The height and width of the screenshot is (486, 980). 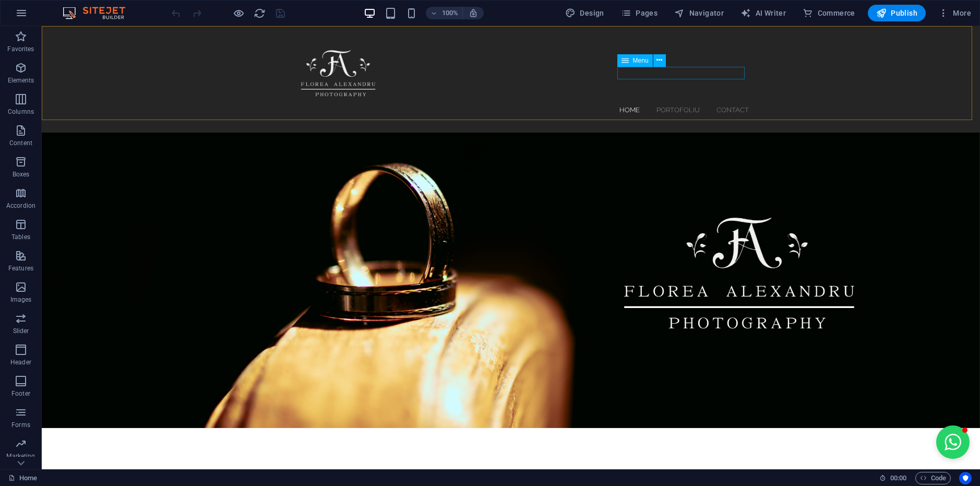 What do you see at coordinates (954, 13) in the screenshot?
I see `button: More` at bounding box center [954, 13].